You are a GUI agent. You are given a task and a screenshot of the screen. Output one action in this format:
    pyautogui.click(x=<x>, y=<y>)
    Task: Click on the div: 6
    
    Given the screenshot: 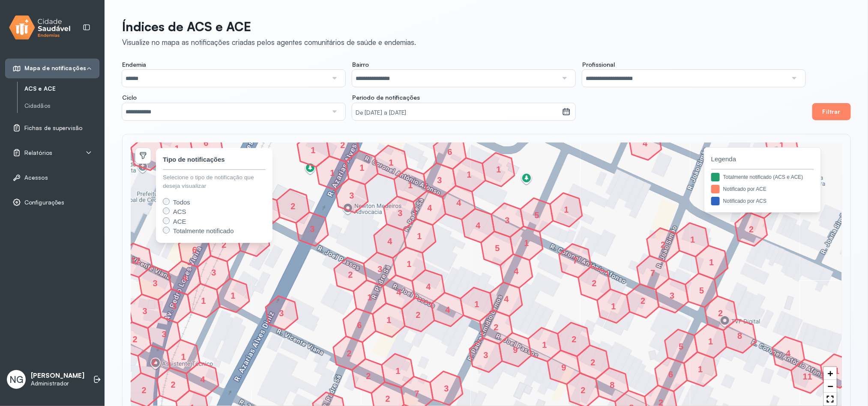 What is the action you would take?
    pyautogui.click(x=671, y=375)
    